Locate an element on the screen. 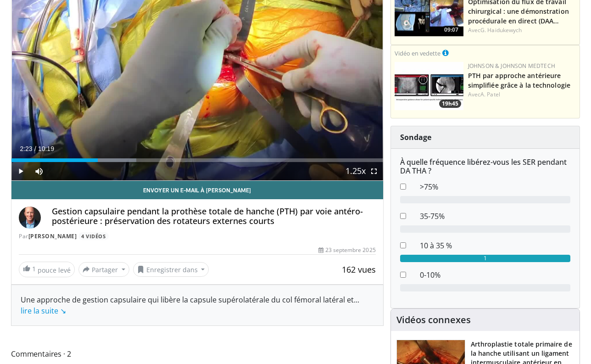 This screenshot has height=364, width=591. font: Une approche de gestion capsulaire qui libère la capsule supérolatérale du col fémoral latéral et is located at coordinates (187, 300).